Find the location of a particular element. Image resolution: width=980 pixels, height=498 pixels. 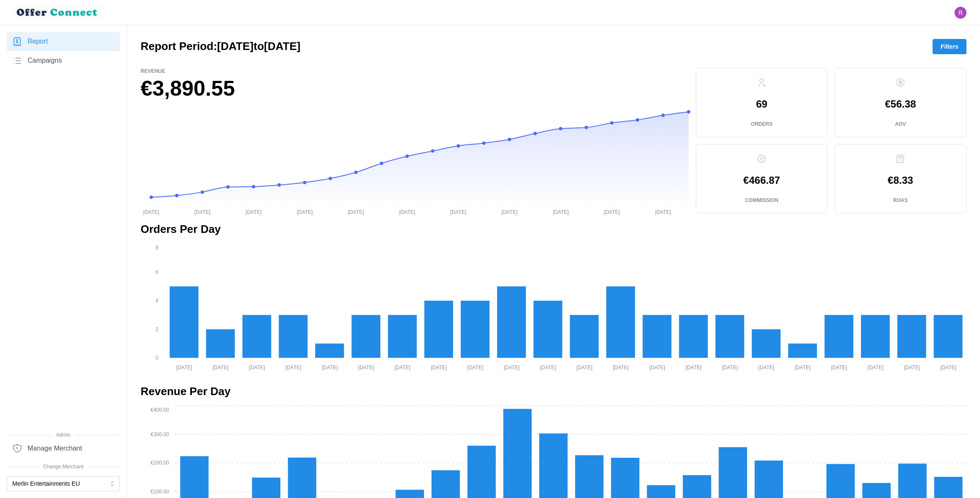

p: €466.87 is located at coordinates (761, 180).